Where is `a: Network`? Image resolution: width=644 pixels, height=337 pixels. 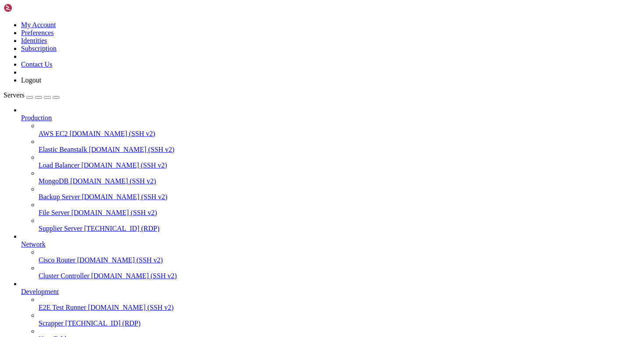
a: Network is located at coordinates (331, 244).